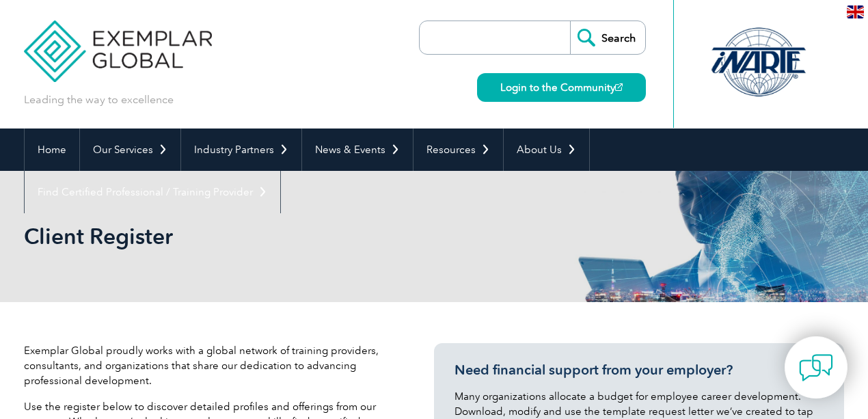 This screenshot has height=419, width=868. I want to click on a: Resources, so click(457, 149).